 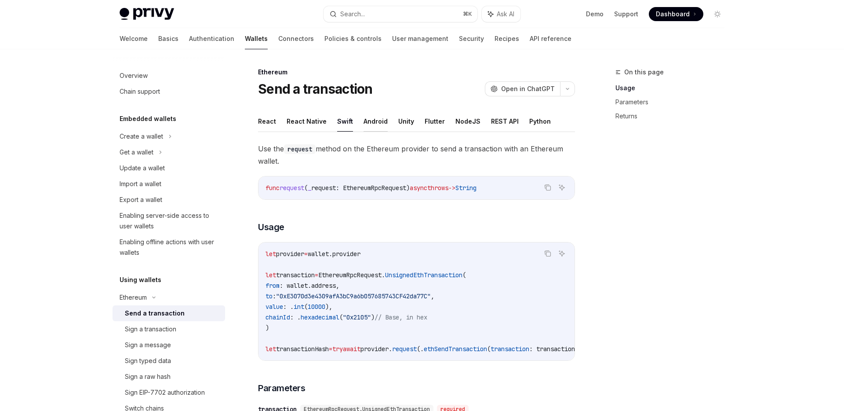 I want to click on span: try, so click(x=338, y=349).